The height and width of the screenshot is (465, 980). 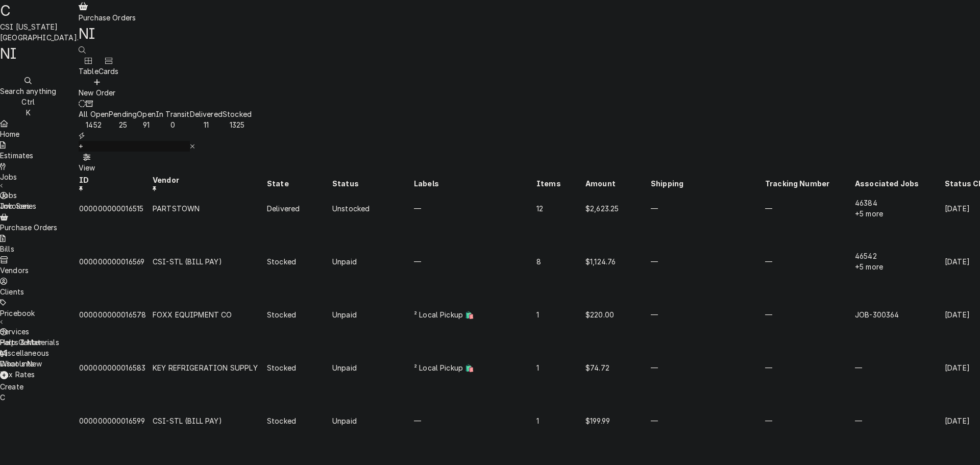 I want to click on button: View, so click(x=87, y=162).